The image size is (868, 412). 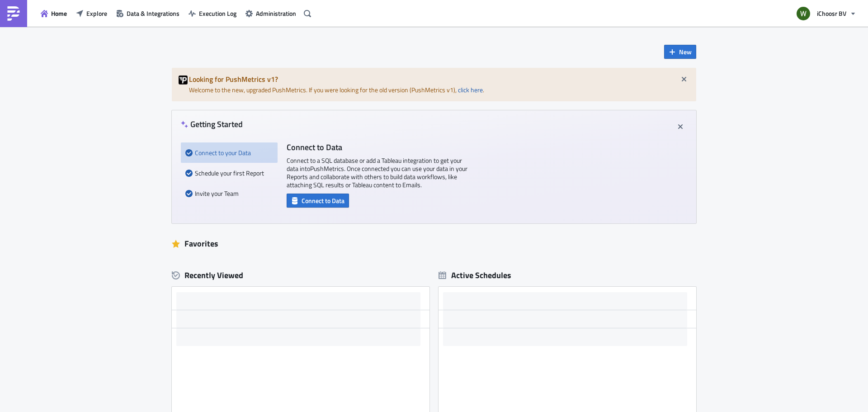 What do you see at coordinates (213, 13) in the screenshot?
I see `a: Execution Log` at bounding box center [213, 13].